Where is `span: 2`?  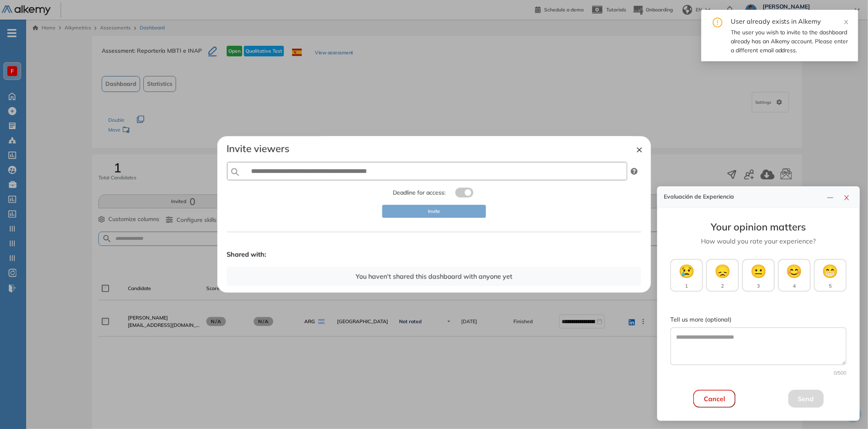 span: 2 is located at coordinates (723, 286).